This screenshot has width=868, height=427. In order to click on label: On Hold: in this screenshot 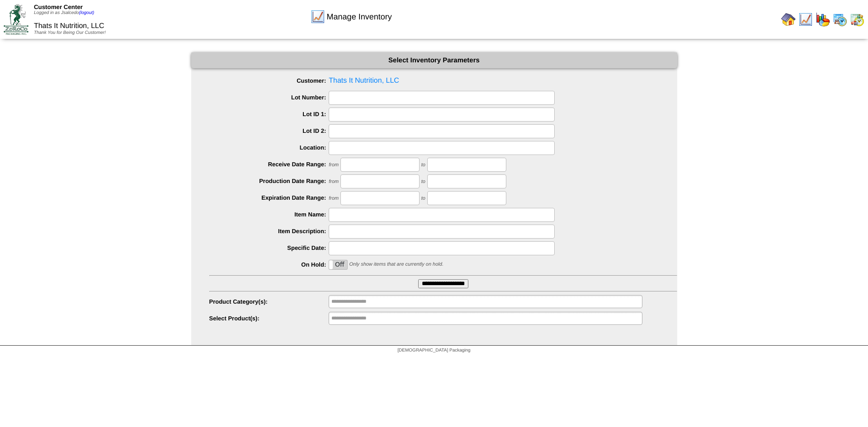, I will do `click(269, 264)`.